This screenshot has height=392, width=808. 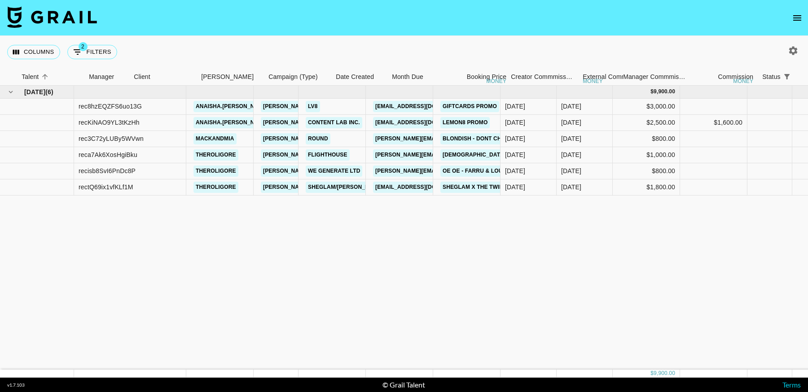 What do you see at coordinates (474, 139) in the screenshot?
I see `a: Blondish - Dont Cha` at bounding box center [474, 139].